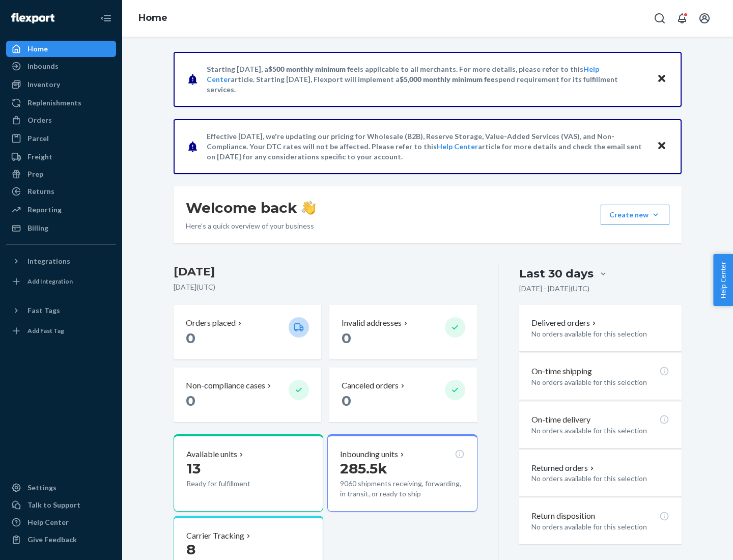 Image resolution: width=733 pixels, height=560 pixels. Describe the element at coordinates (564, 323) in the screenshot. I see `p: Delivered orders` at that location.